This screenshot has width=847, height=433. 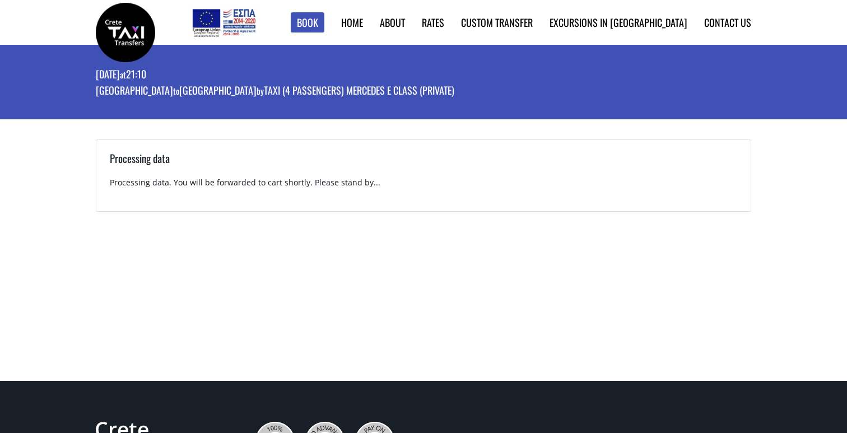 I want to click on img: Crete Taxi Transfers | Booking page | Crete Taxi Transfers, so click(x=125, y=32).